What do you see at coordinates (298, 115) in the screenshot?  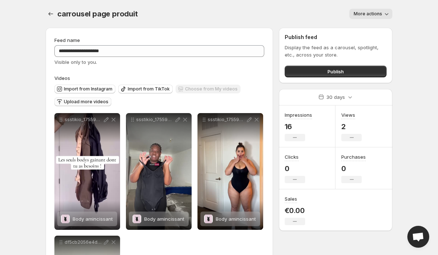 I see `h3: Impressions` at bounding box center [298, 115].